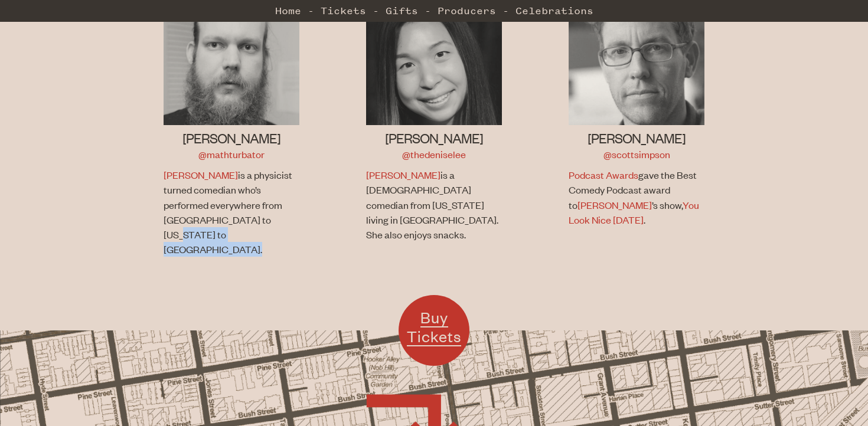  What do you see at coordinates (635, 197) in the screenshot?
I see `p: gave the Best Comedy Podcast award to ’s show, .` at bounding box center [635, 197].